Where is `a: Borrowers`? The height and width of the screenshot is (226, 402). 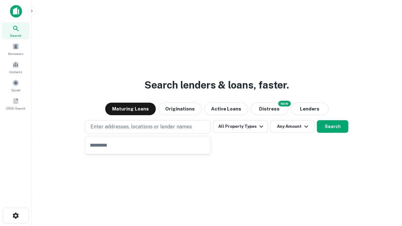
a: Borrowers is located at coordinates (16, 49).